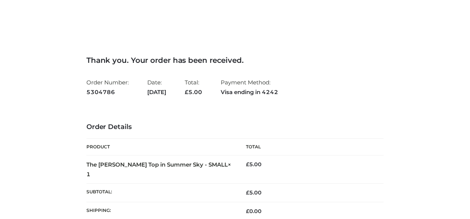 This screenshot has width=470, height=219. I want to click on h3: Order Details, so click(235, 127).